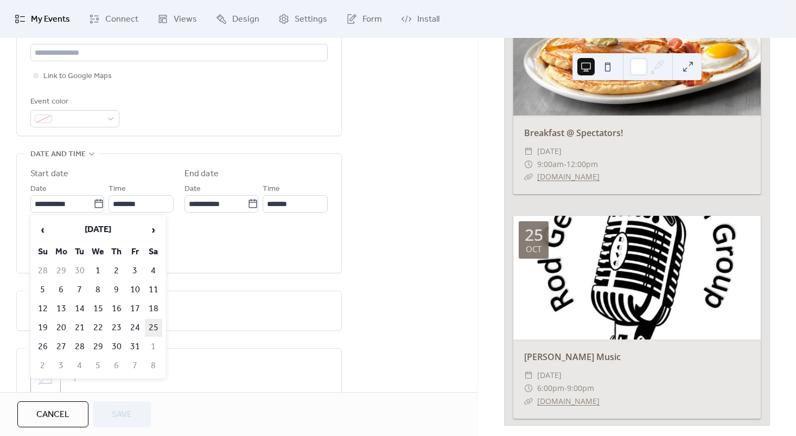 This screenshot has height=436, width=796. What do you see at coordinates (78, 77) in the screenshot?
I see `span: Link to Google Maps` at bounding box center [78, 77].